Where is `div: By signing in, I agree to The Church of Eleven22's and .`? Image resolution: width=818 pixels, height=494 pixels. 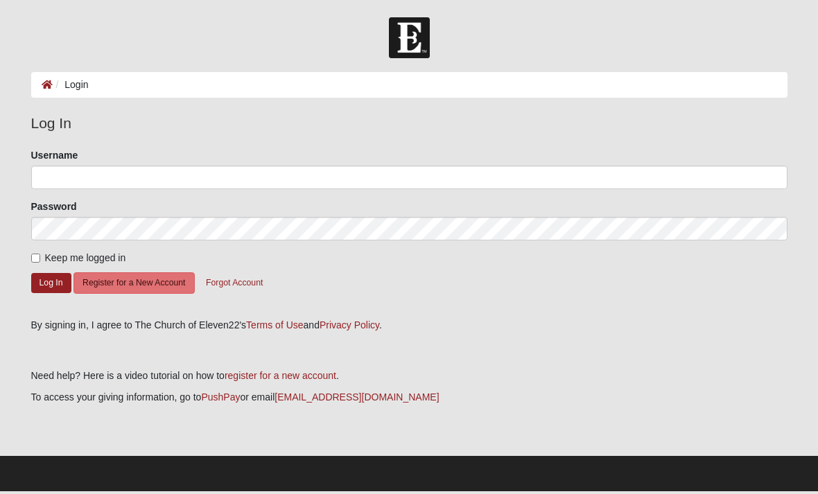 div: By signing in, I agree to The Church of Eleven22's and . is located at coordinates (409, 325).